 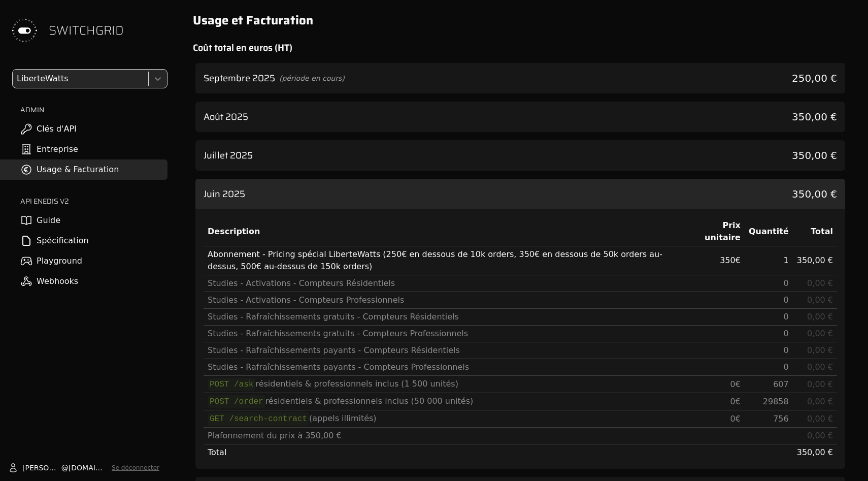 What do you see at coordinates (444, 283) in the screenshot?
I see `div: Studies - Activations - Compteurs Résidentiels` at bounding box center [444, 283].